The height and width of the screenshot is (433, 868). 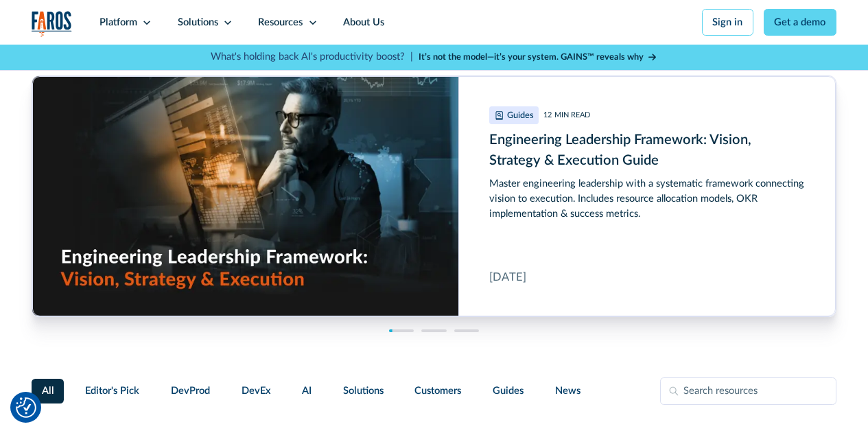 I want to click on a: Engineering Leadership Framework: Vision, Strategy & Execution Guide, so click(x=434, y=196).